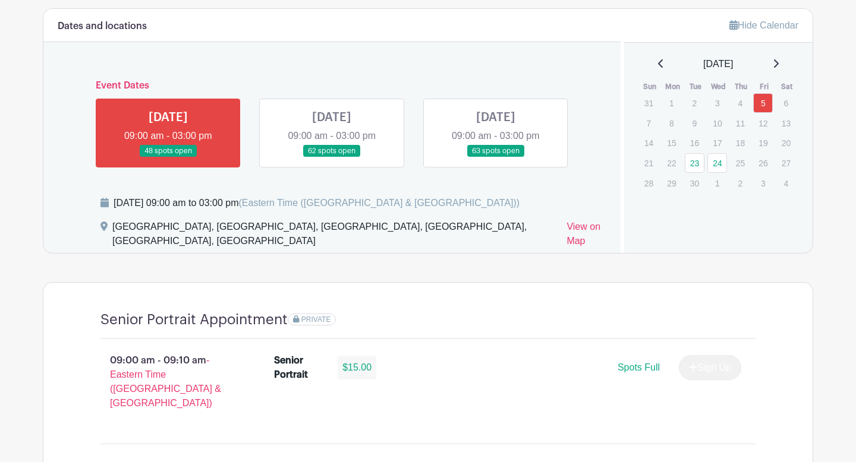 This screenshot has width=856, height=462. I want to click on p: 09:00 am - 09:10 am, so click(168, 382).